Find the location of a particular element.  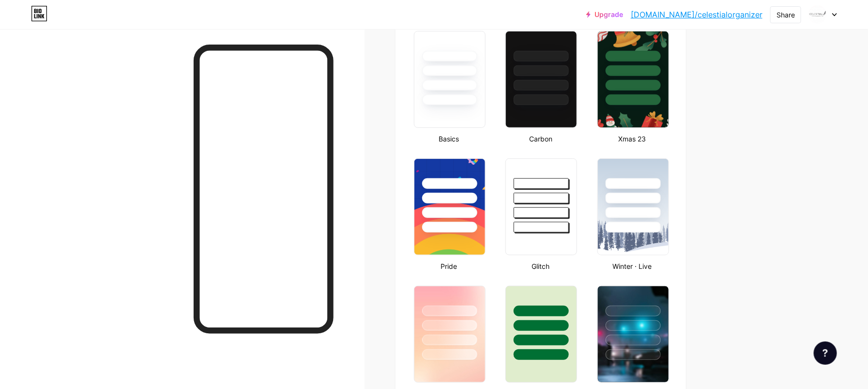

div: Winter · Live is located at coordinates (632, 266).